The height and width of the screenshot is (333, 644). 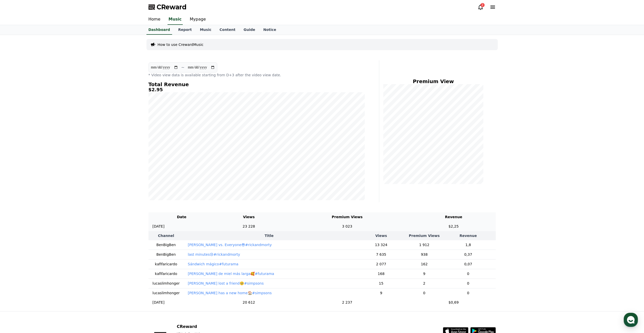 What do you see at coordinates (185, 30) in the screenshot?
I see `a: Report` at bounding box center [185, 30].